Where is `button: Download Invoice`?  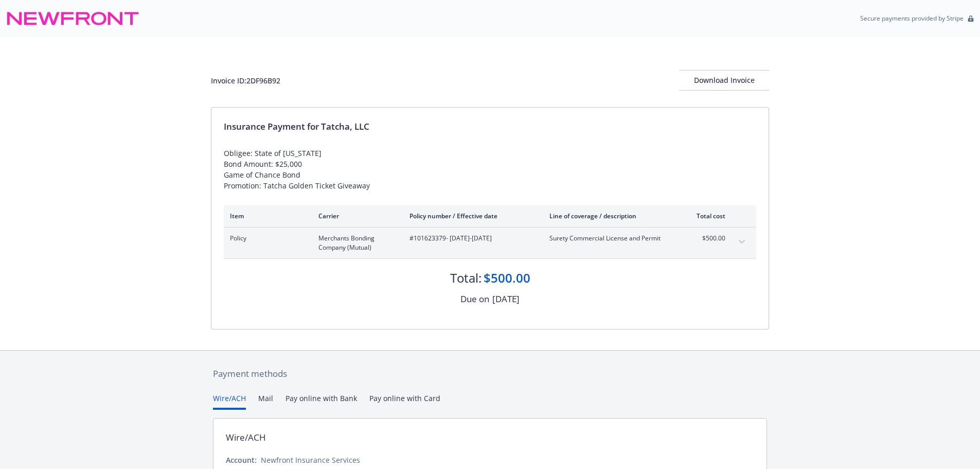 button: Download Invoice is located at coordinates (724, 80).